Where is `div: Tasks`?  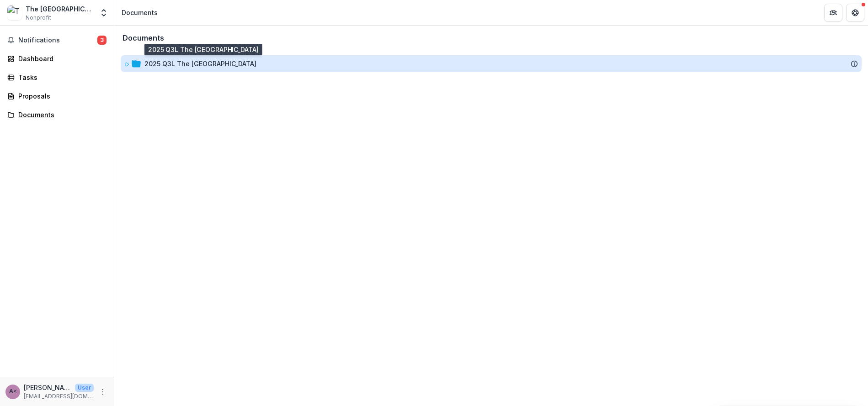 div: Tasks is located at coordinates (60, 77).